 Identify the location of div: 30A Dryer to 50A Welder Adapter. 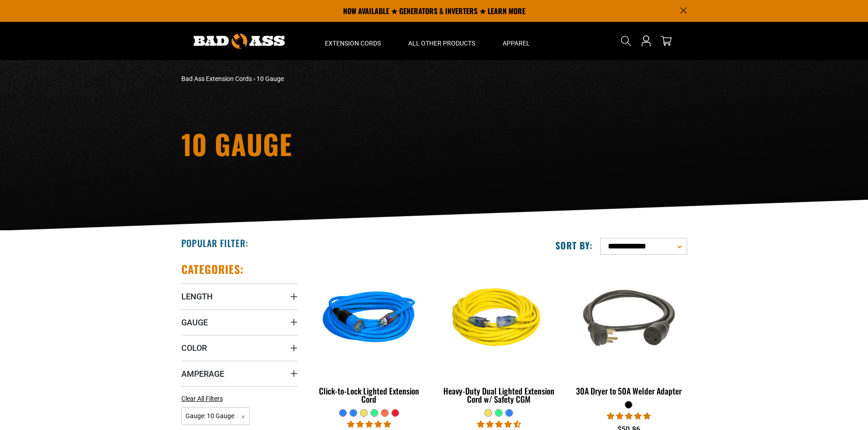
(628, 391).